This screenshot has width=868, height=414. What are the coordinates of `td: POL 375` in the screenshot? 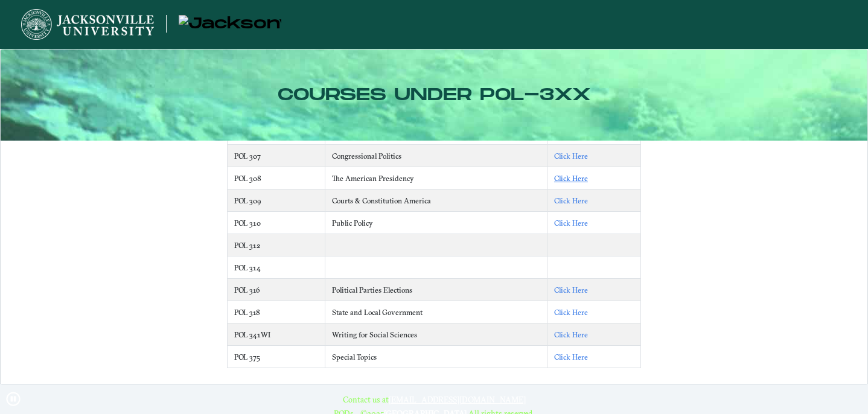 It's located at (277, 356).